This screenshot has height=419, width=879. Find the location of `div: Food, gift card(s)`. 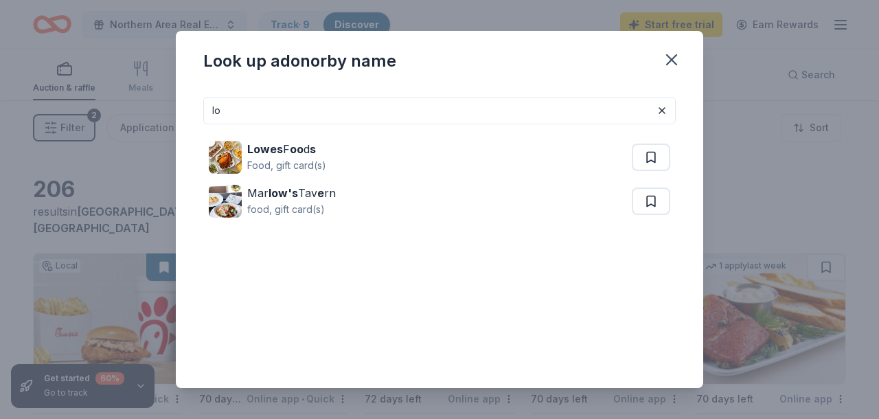

div: Food, gift card(s) is located at coordinates (286, 165).